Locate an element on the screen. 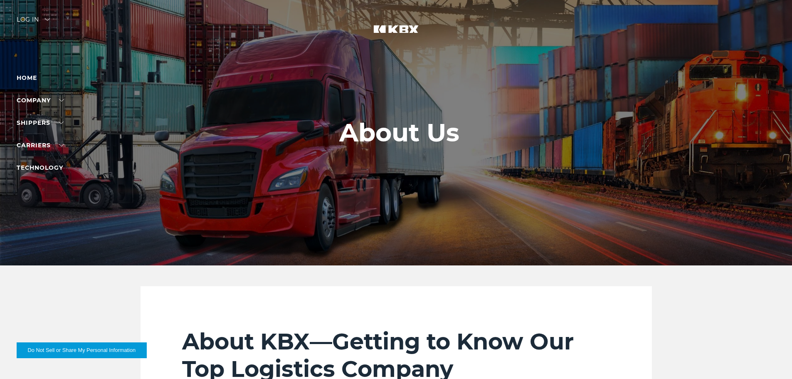 The height and width of the screenshot is (379, 792). a: Company is located at coordinates (40, 100).